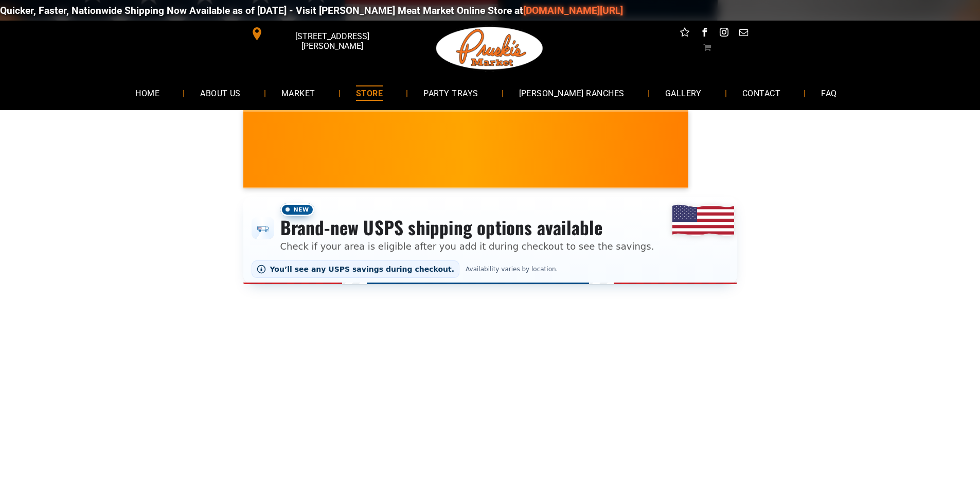  What do you see at coordinates (685, 34) in the screenshot?
I see `a: Social network` at bounding box center [685, 34].